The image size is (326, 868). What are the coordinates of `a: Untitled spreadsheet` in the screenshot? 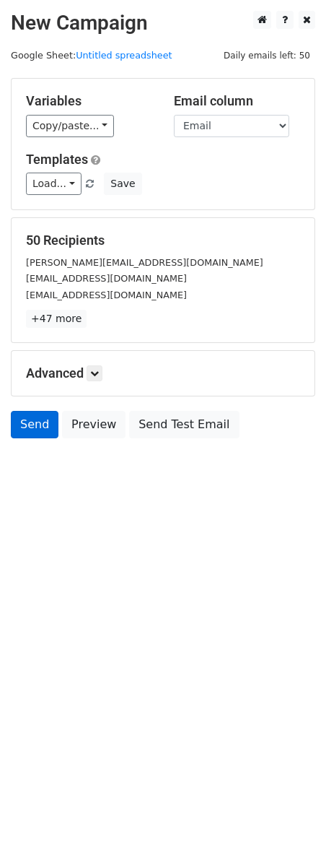 It's located at (124, 55).